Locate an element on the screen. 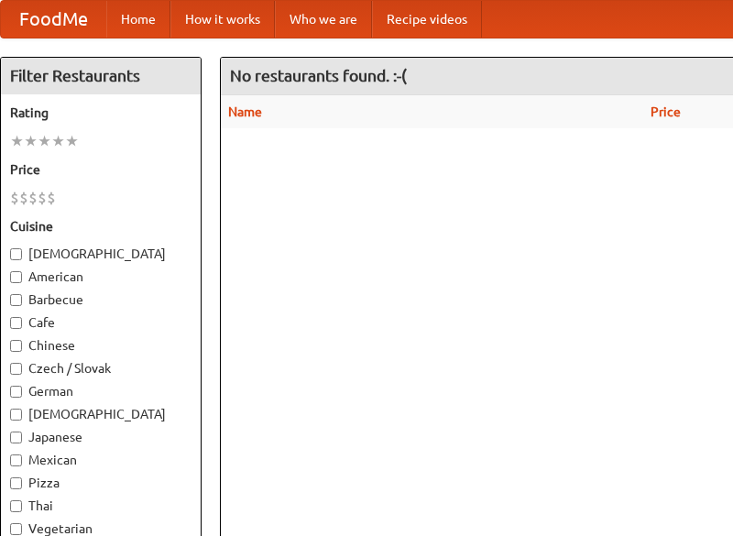 This screenshot has height=536, width=733. input: Vegetarian is located at coordinates (16, 529).